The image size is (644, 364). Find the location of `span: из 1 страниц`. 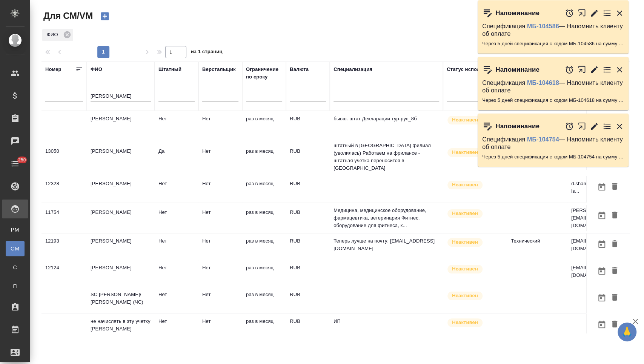

span: из 1 страниц is located at coordinates (207, 53).